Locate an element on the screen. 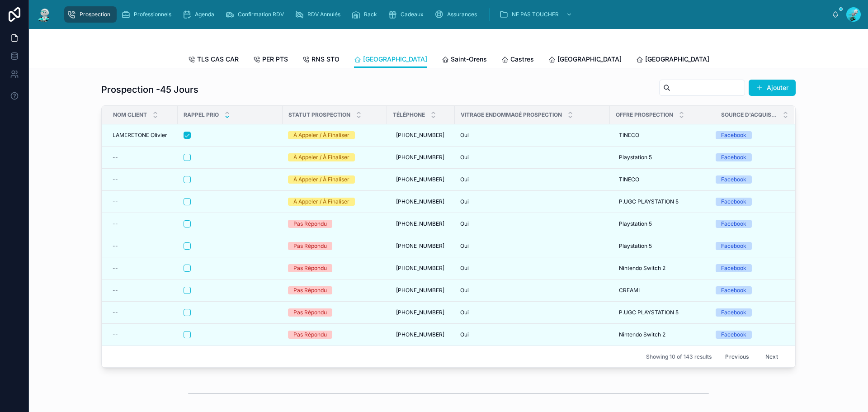 Image resolution: width=868 pixels, height=412 pixels. span: RDV Annulés is located at coordinates (324, 14).